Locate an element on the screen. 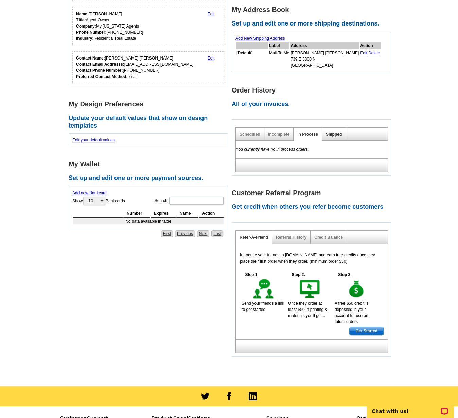 Image resolution: width=458 pixels, height=418 pixels. a: Get Started is located at coordinates (366, 331).